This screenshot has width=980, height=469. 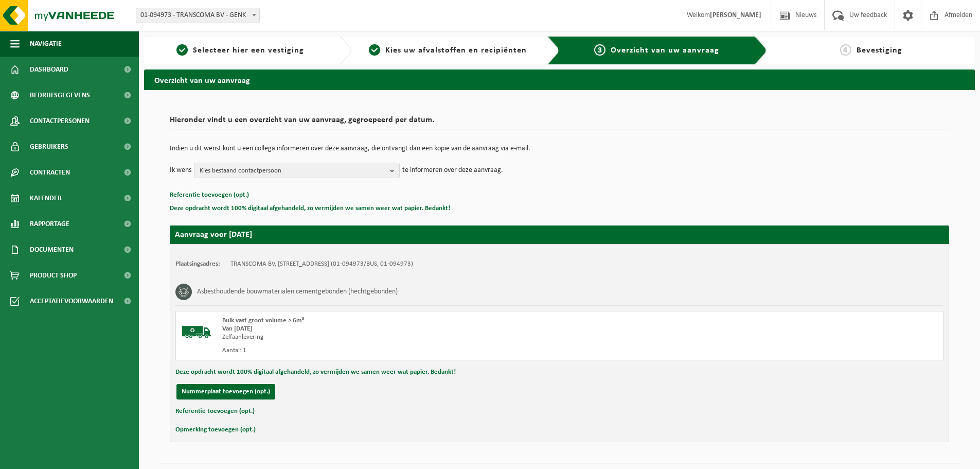 I want to click on span: 1, so click(x=182, y=50).